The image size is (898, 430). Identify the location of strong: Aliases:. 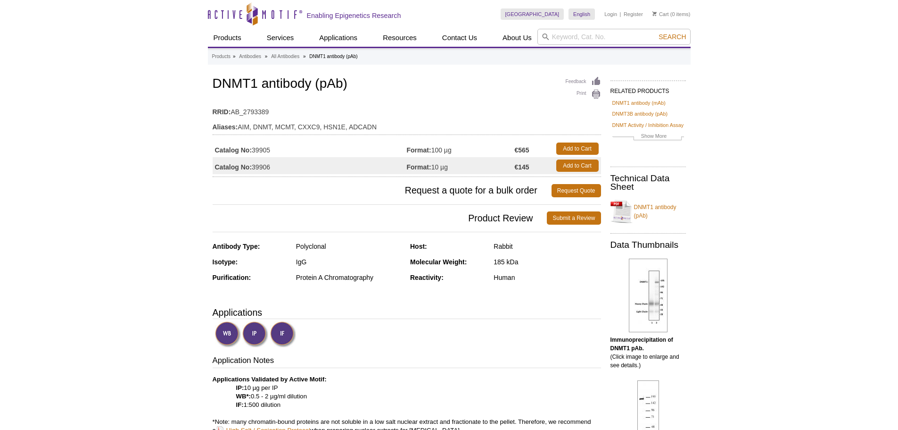
(225, 127).